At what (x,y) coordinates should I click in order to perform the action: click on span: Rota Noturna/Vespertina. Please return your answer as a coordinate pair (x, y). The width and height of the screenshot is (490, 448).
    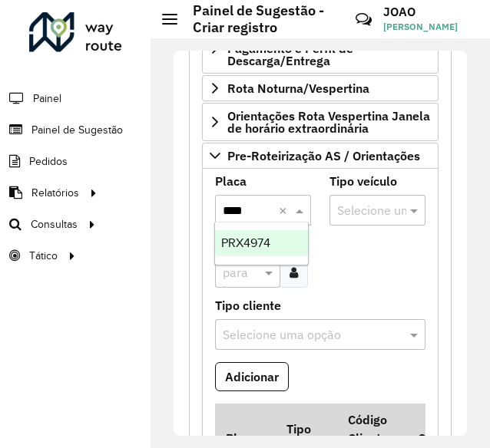
    Looking at the image, I should click on (298, 88).